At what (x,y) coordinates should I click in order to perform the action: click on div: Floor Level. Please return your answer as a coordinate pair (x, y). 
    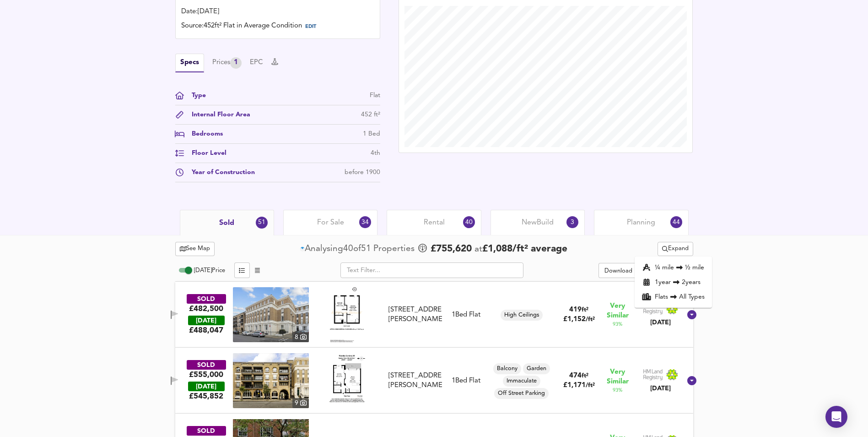
    Looking at the image, I should click on (206, 153).